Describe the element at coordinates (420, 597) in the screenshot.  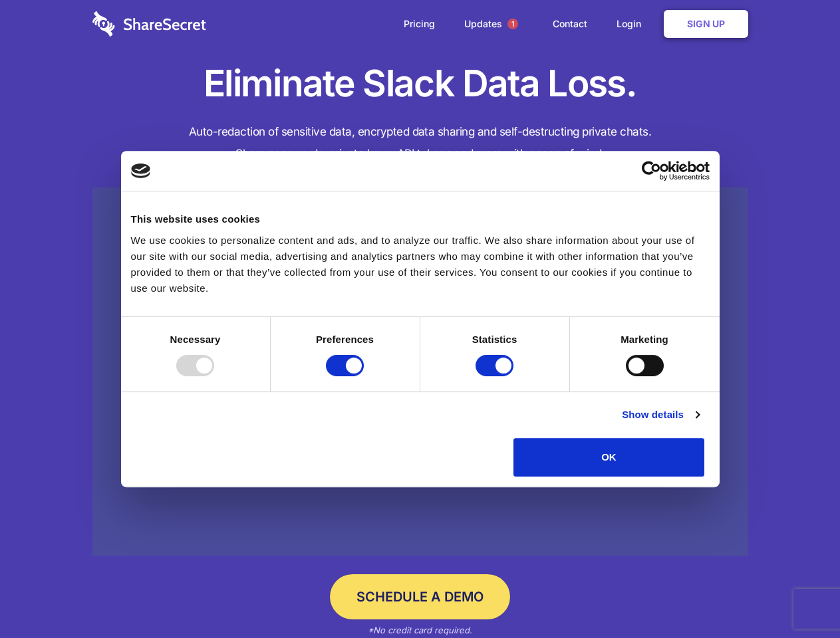
I see `a: Schedule a Demo` at that location.